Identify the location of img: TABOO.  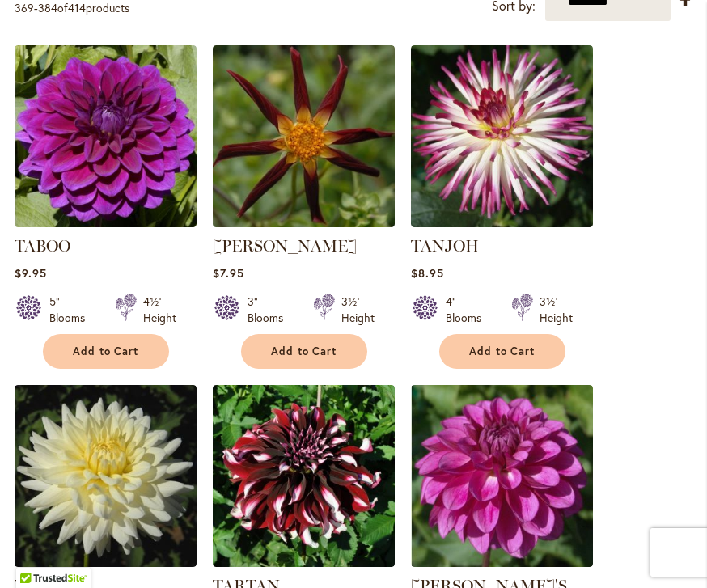
(105, 136).